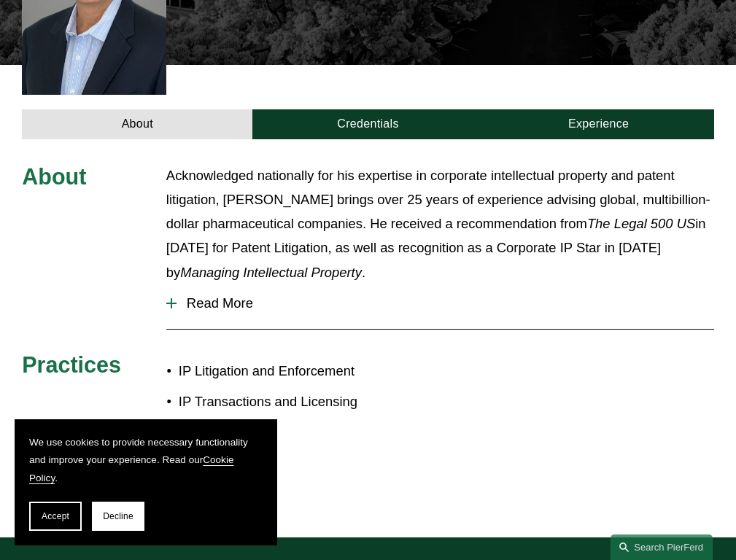  Describe the element at coordinates (146, 460) in the screenshot. I see `p: We use cookies to provide necessary functionality and improve your experience. Read our .` at that location.